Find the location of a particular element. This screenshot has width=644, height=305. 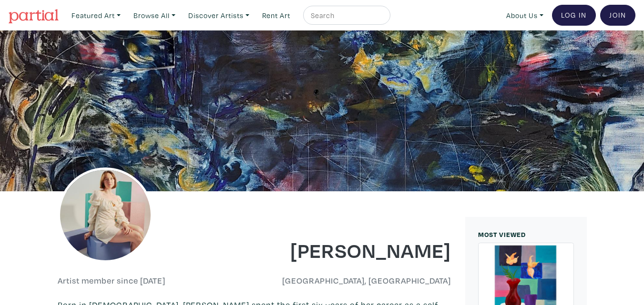

a: Featured Art is located at coordinates (96, 15).